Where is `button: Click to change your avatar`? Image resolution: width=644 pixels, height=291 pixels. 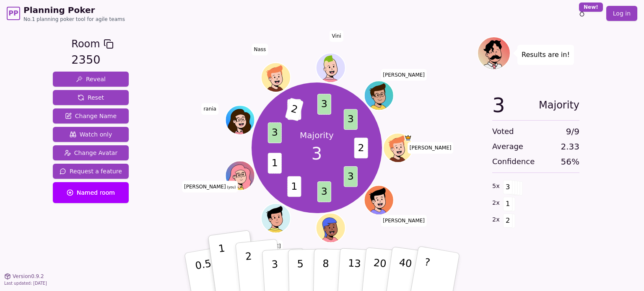
button: Click to change your avatar is located at coordinates (240, 176).